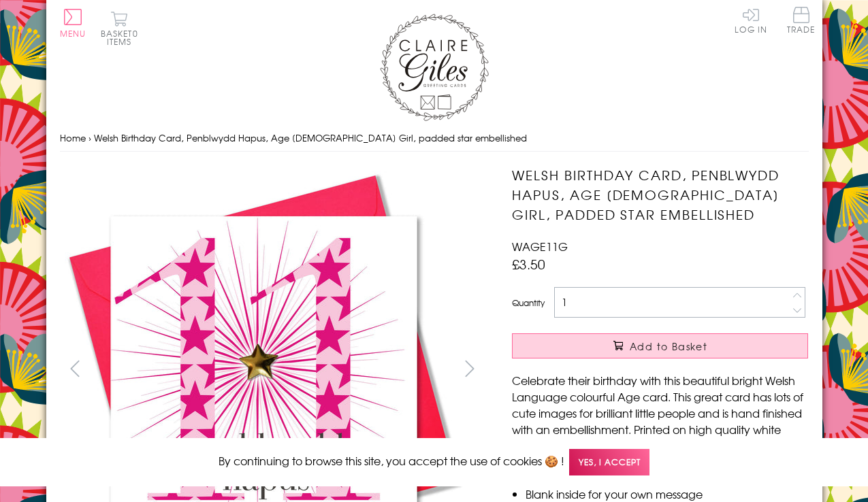 This screenshot has width=868, height=502. I want to click on a: Log In, so click(751, 20).